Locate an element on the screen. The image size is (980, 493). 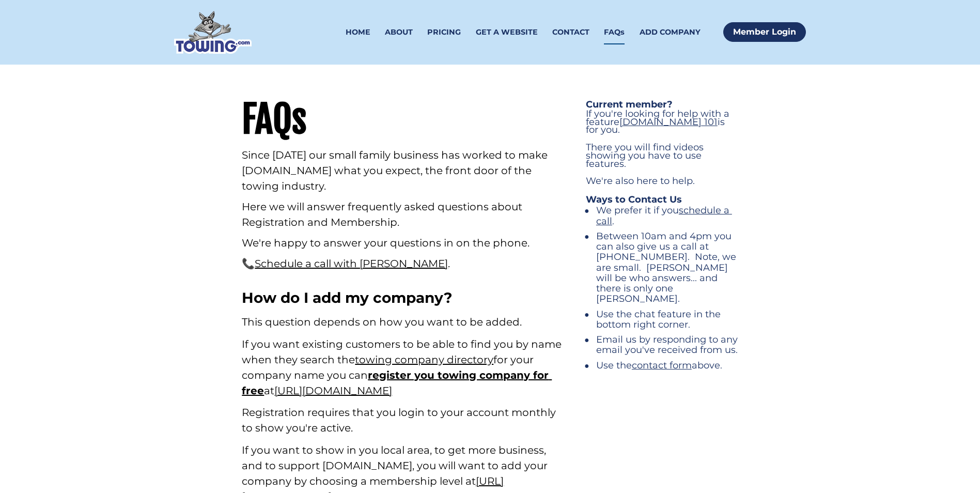
p: We're also here to help. is located at coordinates (662, 182).